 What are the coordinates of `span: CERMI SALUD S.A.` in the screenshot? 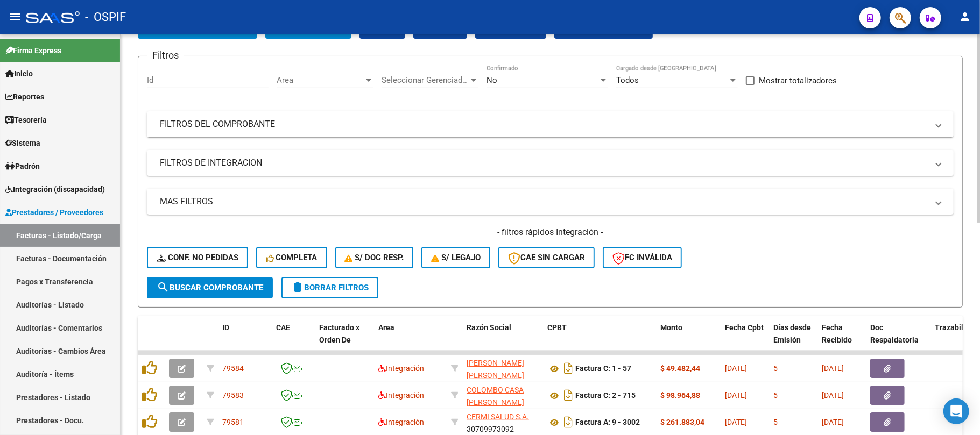 It's located at (498, 417).